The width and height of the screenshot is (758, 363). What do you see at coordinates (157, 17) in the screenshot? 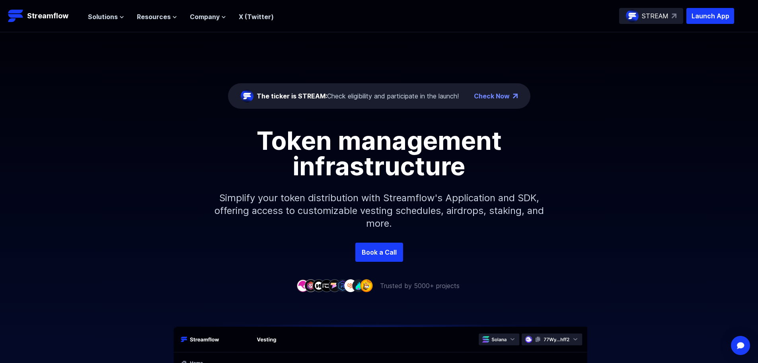
I see `button: Resources` at bounding box center [157, 17].